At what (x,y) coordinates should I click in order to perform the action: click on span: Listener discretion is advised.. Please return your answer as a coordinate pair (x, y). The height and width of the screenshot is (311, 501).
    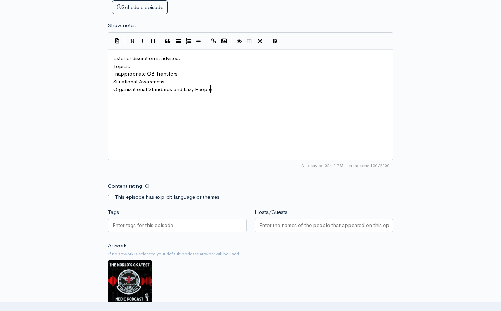
    Looking at the image, I should click on (147, 58).